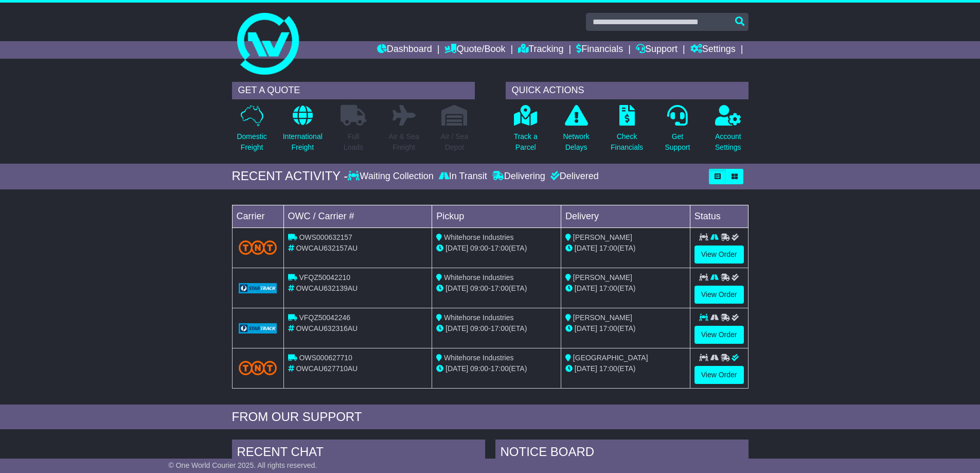 The width and height of the screenshot is (980, 473). Describe the element at coordinates (455, 142) in the screenshot. I see `p: Air / Sea Depot` at that location.